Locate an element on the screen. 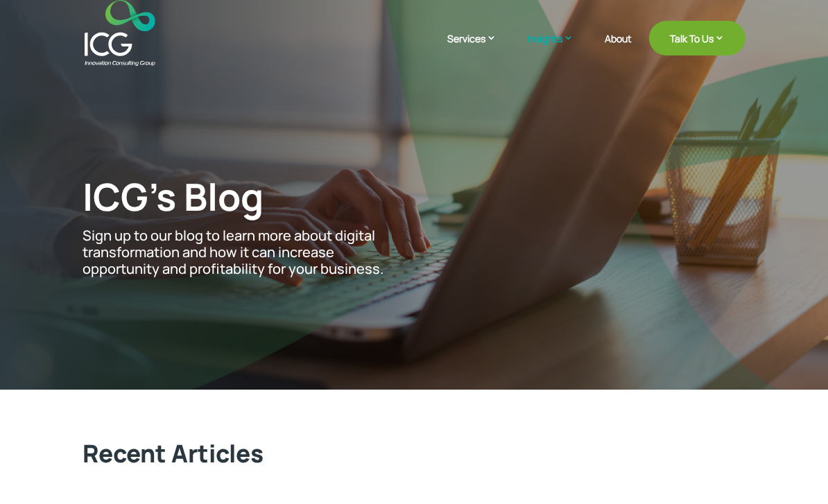 Image resolution: width=828 pixels, height=504 pixels. div: Chat Widget is located at coordinates (709, 429).